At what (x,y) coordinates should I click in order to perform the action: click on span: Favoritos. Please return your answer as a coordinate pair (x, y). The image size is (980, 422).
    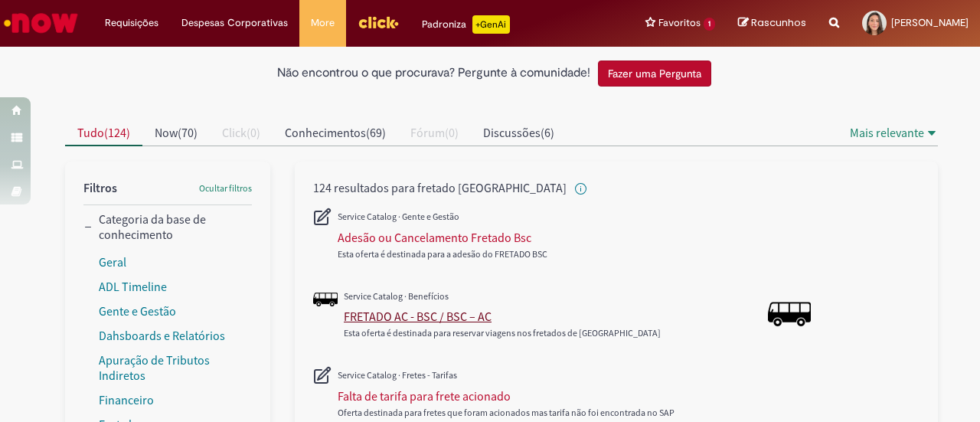
    Looking at the image, I should click on (680, 23).